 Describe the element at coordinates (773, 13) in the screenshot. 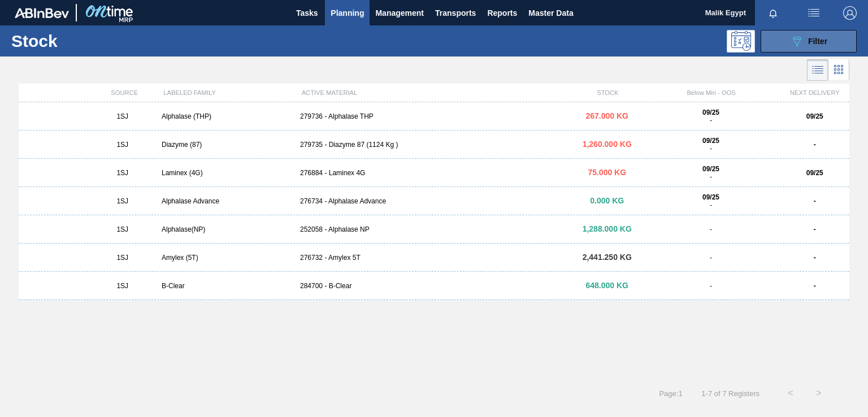

I see `button: Notifications` at that location.